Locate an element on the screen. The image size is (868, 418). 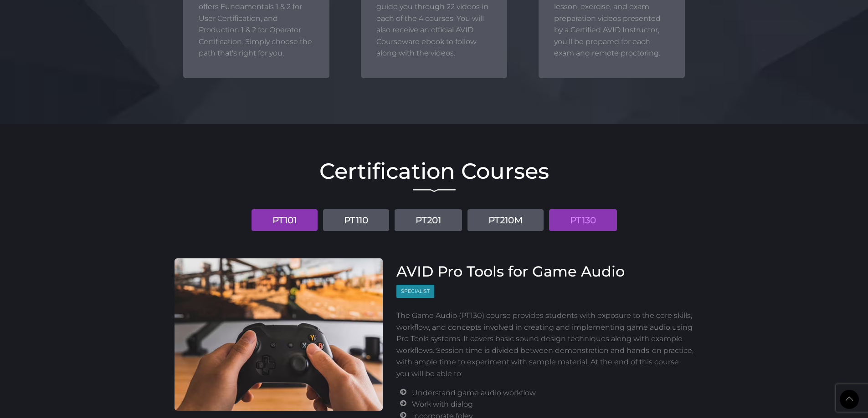
p: The Game Audio (PT130) course provides students with exposure to the core skills, workflow, and c... is located at coordinates (545, 345).